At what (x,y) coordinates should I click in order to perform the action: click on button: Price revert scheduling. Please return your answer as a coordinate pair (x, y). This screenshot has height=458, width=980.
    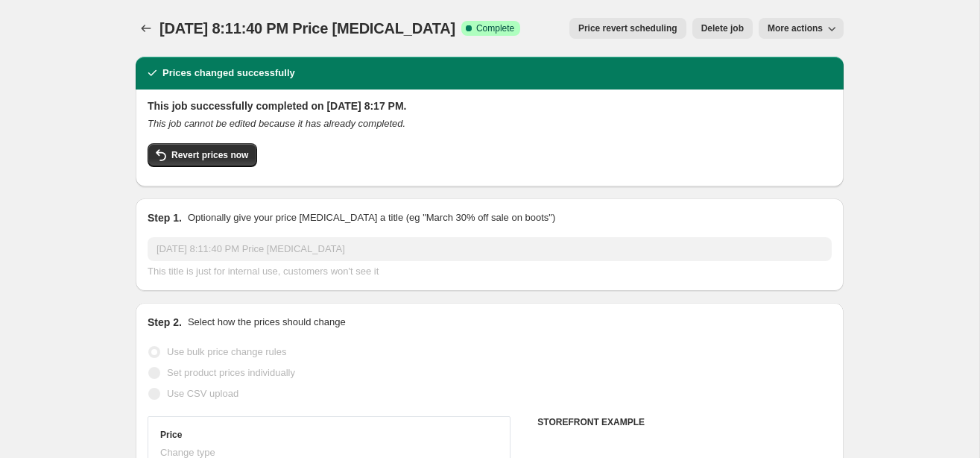
    Looking at the image, I should click on (628, 29).